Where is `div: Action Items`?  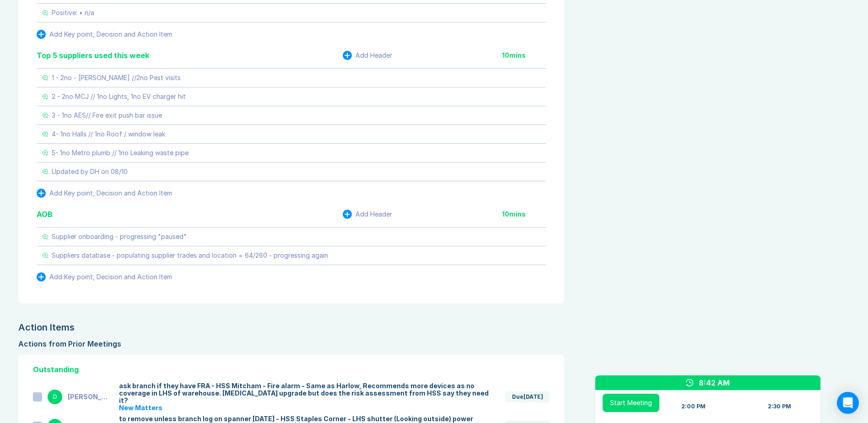 div: Action Items is located at coordinates (291, 327).